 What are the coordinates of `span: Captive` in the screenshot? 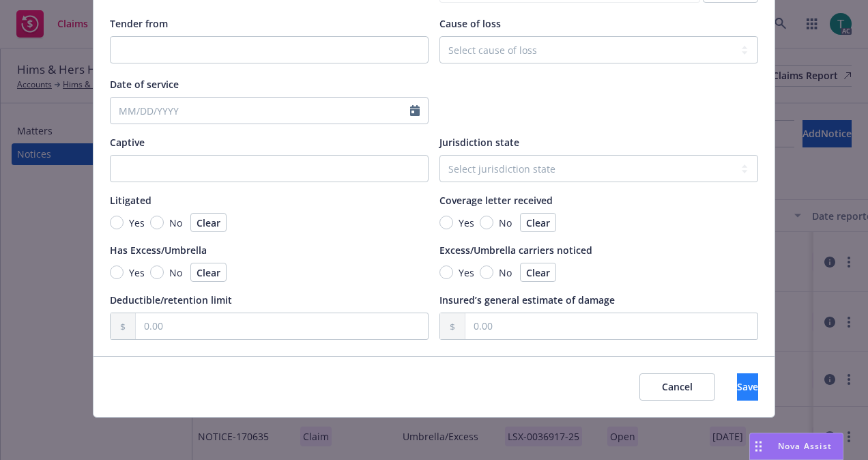 It's located at (127, 142).